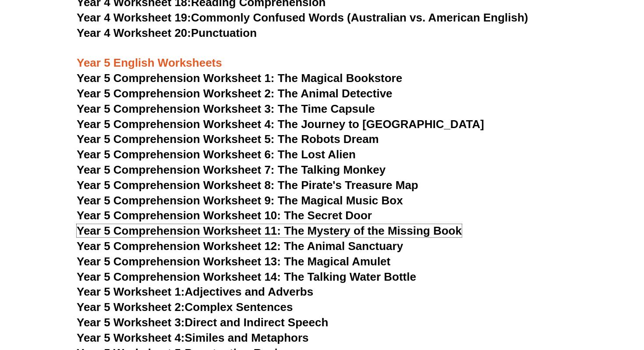  I want to click on a: Year 5 Comprehension Worksheet 5: The Robots Dream, so click(228, 139).